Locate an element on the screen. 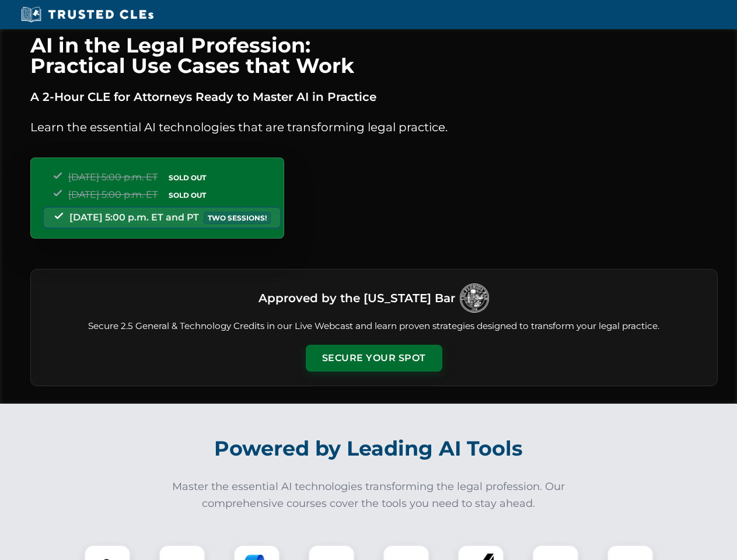 The height and width of the screenshot is (560, 737). img: Logo is located at coordinates (475, 298).